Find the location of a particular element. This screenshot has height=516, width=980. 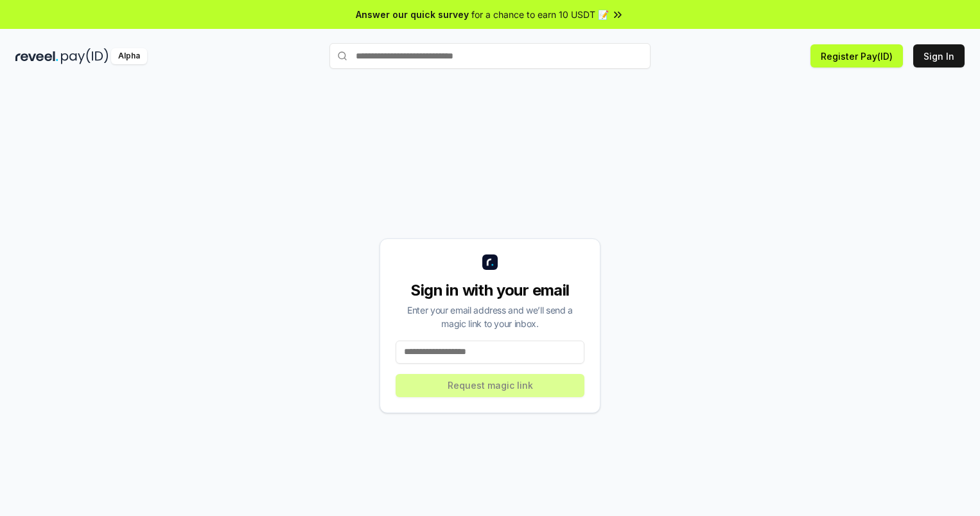

div: Enter your email address and we’ll send a magic link to your inbox. is located at coordinates (490, 317).